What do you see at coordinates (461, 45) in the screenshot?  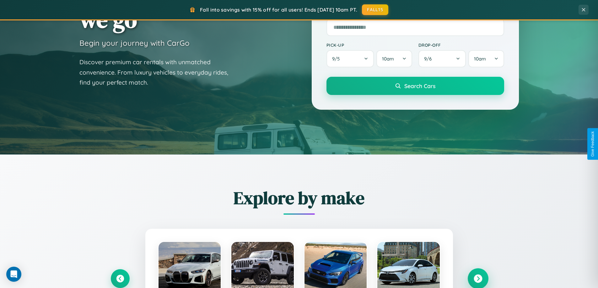 I see `label: Drop-off` at bounding box center [461, 45].